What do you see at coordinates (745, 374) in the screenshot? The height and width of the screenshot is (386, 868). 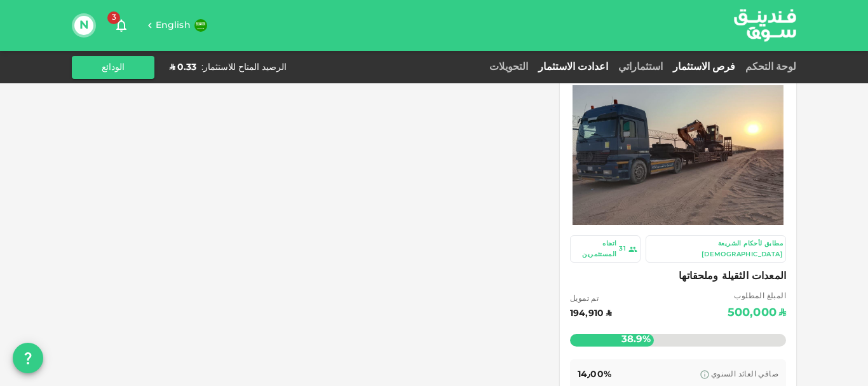 I see `span: صافي العائد السنوي` at bounding box center [745, 374].